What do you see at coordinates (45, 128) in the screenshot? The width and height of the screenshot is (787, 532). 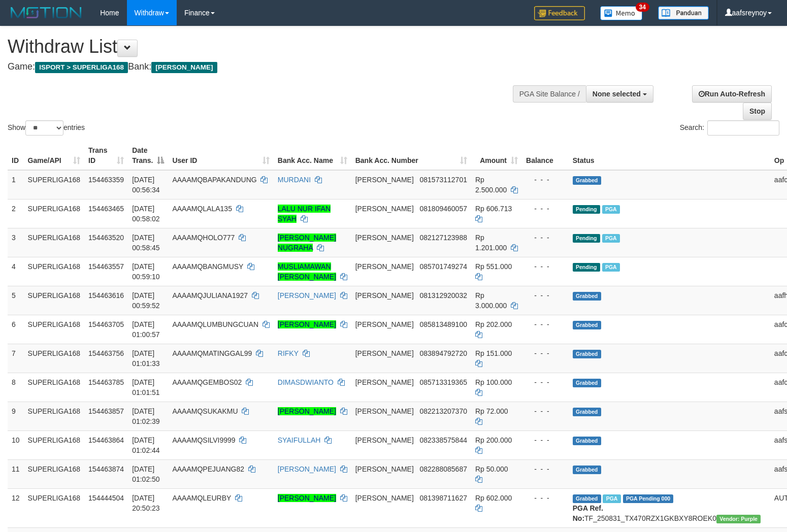 I see `select: Showentries` at bounding box center [45, 128].